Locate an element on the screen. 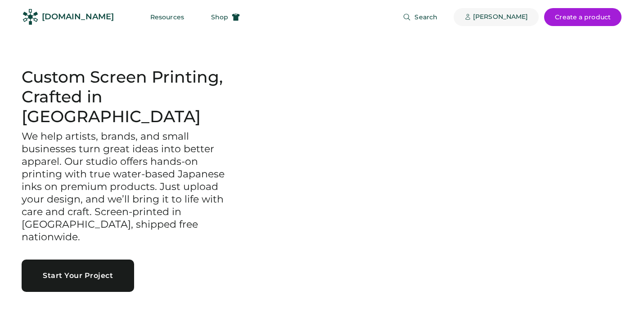 The image size is (644, 335). h3: We help artists, brands, and small businesses turn great ideas into better apparel. Our studio of... is located at coordinates (128, 187).